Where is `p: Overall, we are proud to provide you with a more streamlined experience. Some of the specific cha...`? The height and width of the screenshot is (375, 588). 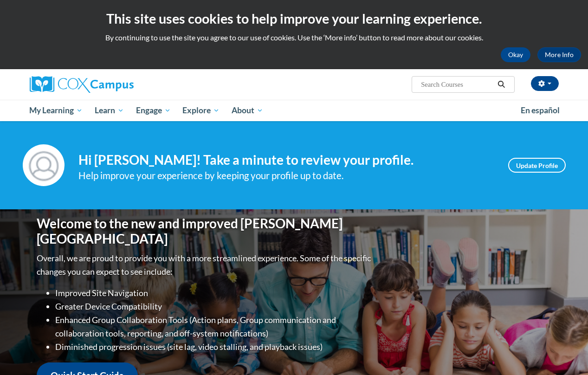 p: Overall, we are proud to provide you with a more streamlined experience. Some of the specific cha... is located at coordinates (204, 265).